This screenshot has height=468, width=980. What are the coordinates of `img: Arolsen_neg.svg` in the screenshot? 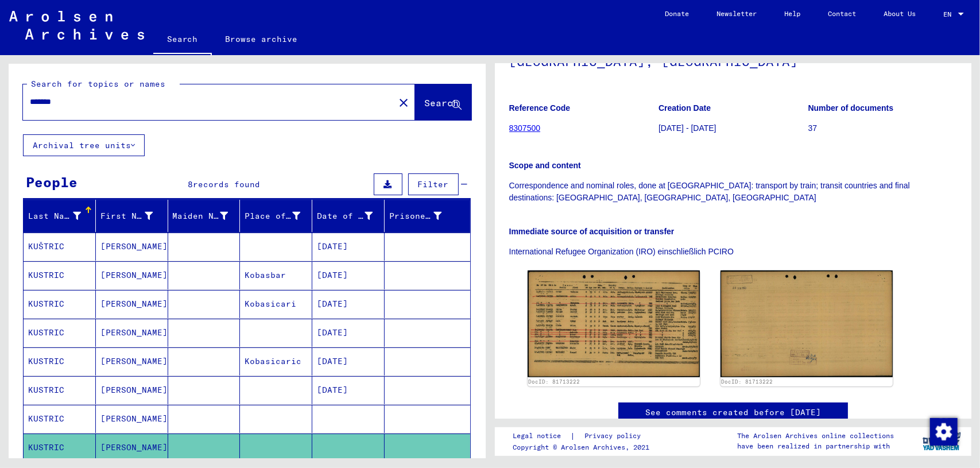 It's located at (76, 25).